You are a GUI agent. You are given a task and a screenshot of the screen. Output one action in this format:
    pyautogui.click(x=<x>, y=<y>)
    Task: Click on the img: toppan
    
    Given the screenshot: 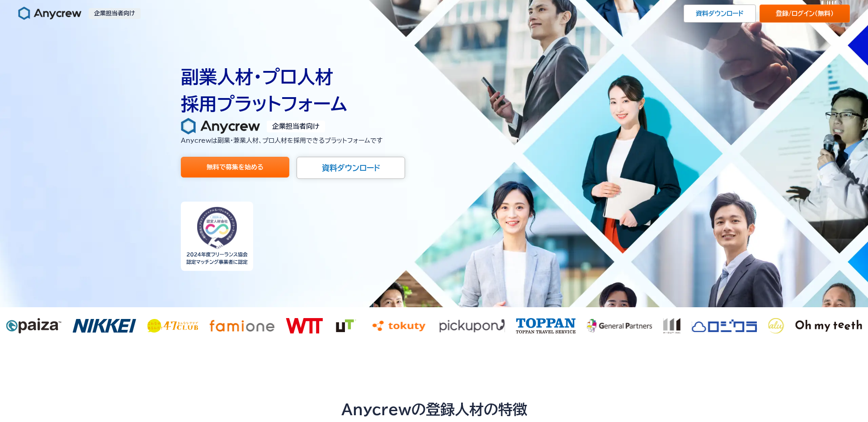 What is the action you would take?
    pyautogui.click(x=539, y=326)
    